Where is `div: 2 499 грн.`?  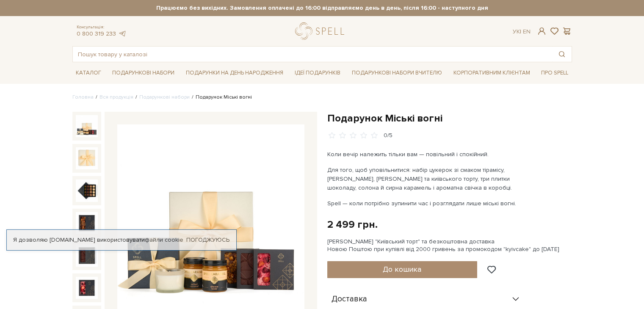
div: 2 499 грн. is located at coordinates (352, 224).